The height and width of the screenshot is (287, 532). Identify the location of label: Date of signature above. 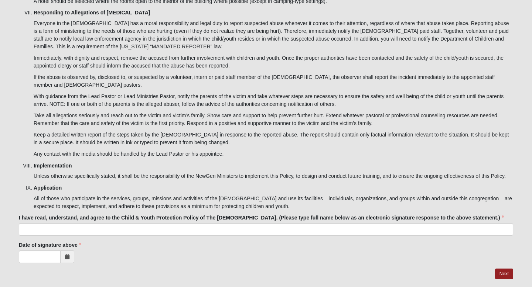
(50, 245).